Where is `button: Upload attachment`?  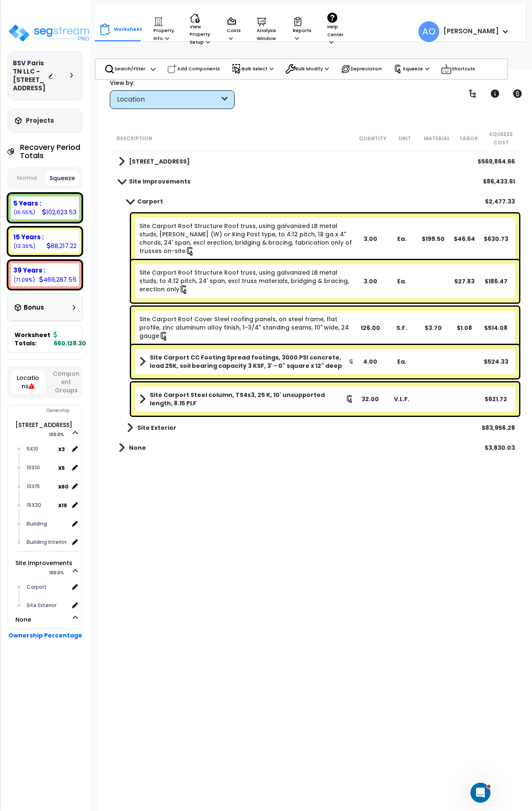
button: Upload attachment is located at coordinates (43, 269).